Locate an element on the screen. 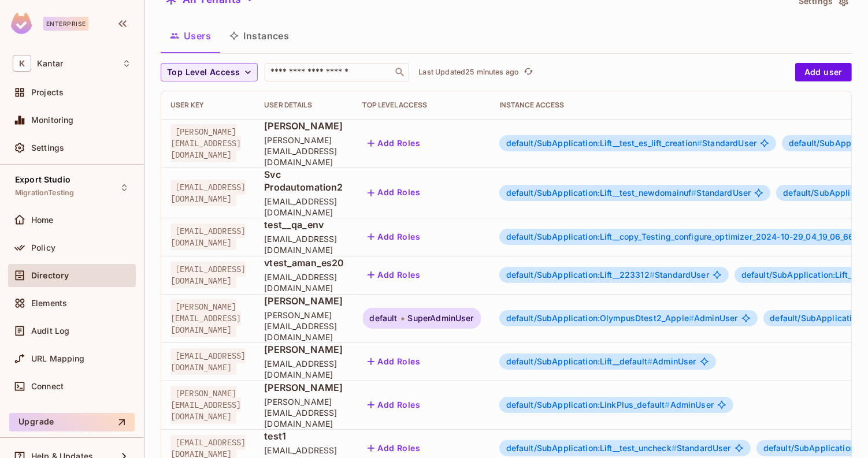  span: default/SubApplication:Lift__test_uncheck is located at coordinates (591, 447).